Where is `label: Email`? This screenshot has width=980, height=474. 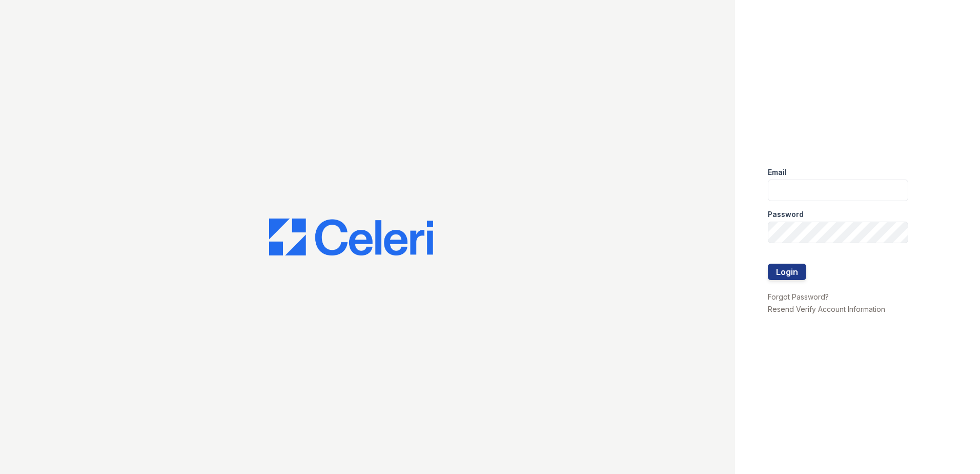
label: Email is located at coordinates (777, 172).